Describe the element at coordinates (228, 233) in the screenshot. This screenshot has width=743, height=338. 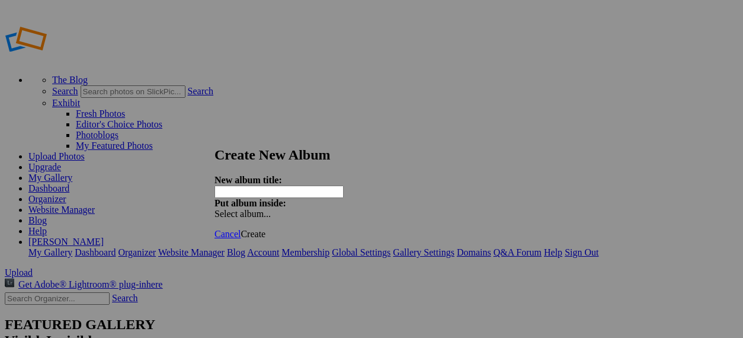
I see `span: Cancel` at that location.